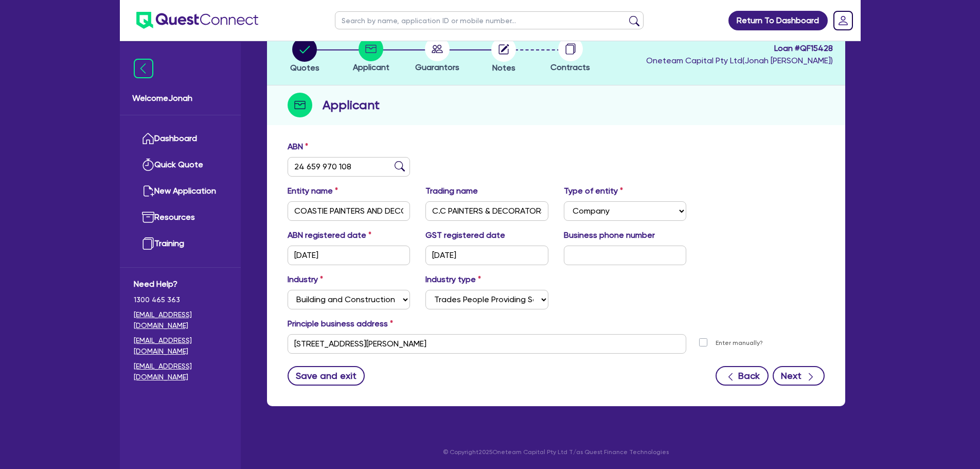 The image size is (980, 469). What do you see at coordinates (329, 235) in the screenshot?
I see `label: ABN registered date` at bounding box center [329, 235].